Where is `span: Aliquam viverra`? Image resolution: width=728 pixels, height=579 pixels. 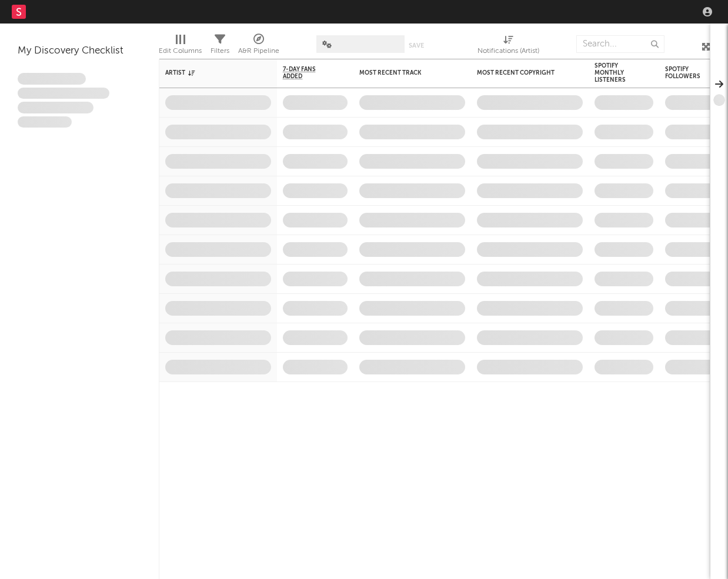
span: Aliquam viverra is located at coordinates (45, 122).